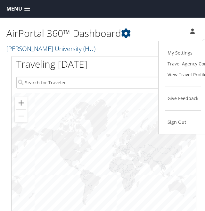 The height and width of the screenshot is (211, 205). Describe the element at coordinates (104, 82) in the screenshot. I see `input: Search for Traveler` at that location.